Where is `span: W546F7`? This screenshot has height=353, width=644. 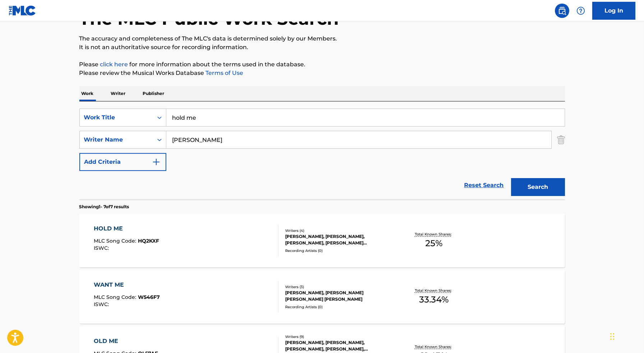 span: W546F7 is located at coordinates (149, 298).